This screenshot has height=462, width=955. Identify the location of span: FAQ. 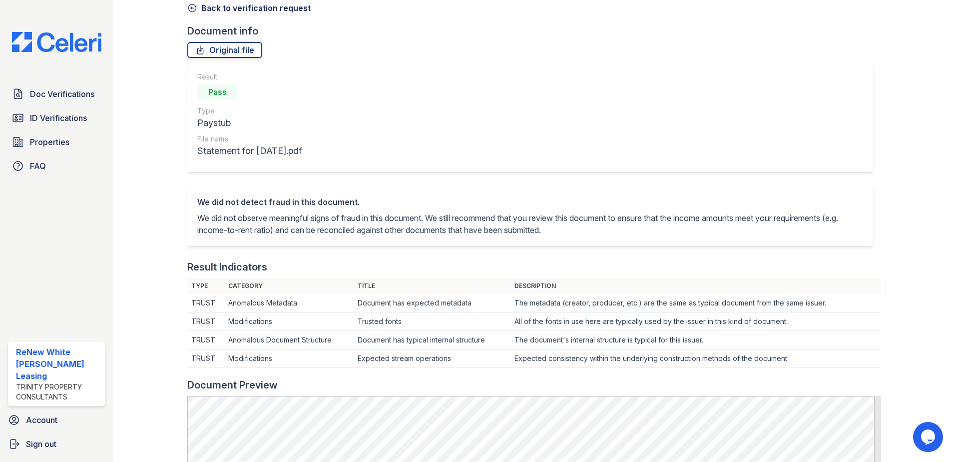
(38, 166).